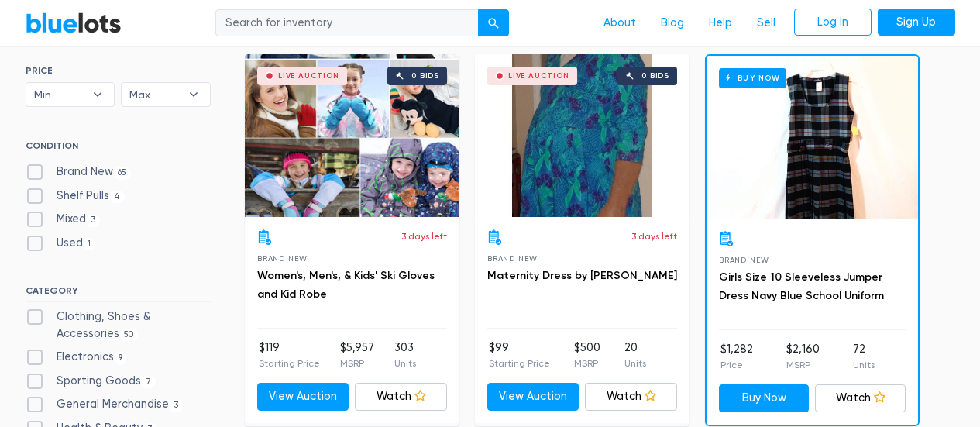  I want to click on a: Sign Up, so click(917, 22).